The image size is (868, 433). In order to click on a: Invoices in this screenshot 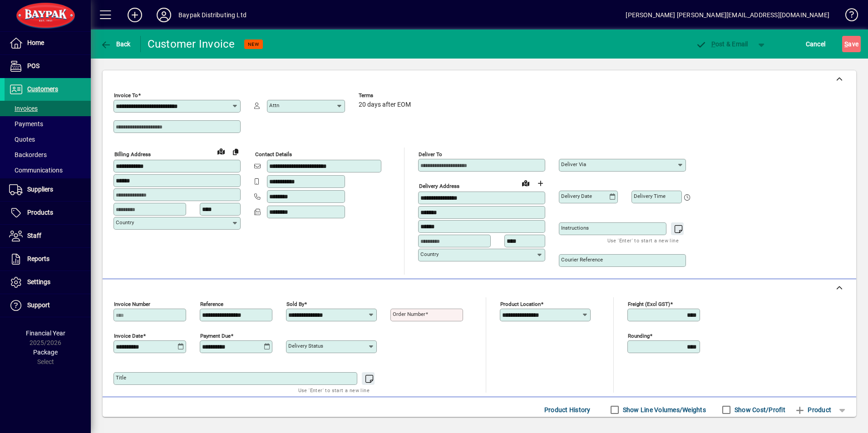, I will do `click(48, 109)`.